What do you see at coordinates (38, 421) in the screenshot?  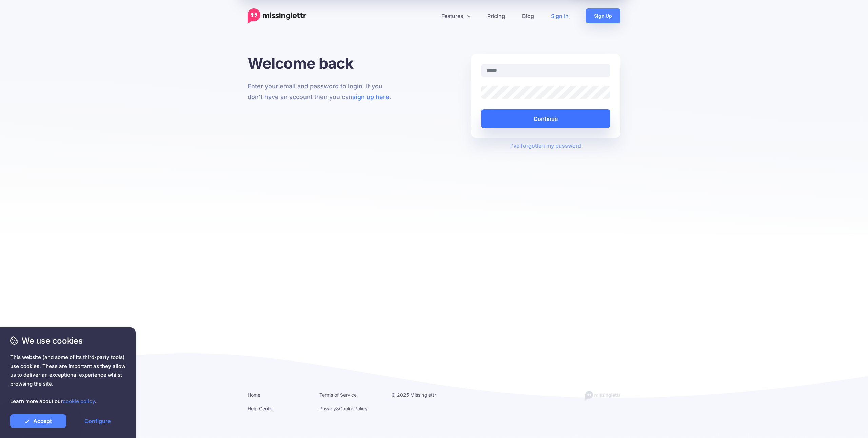 I see `a: Accept` at bounding box center [38, 421].